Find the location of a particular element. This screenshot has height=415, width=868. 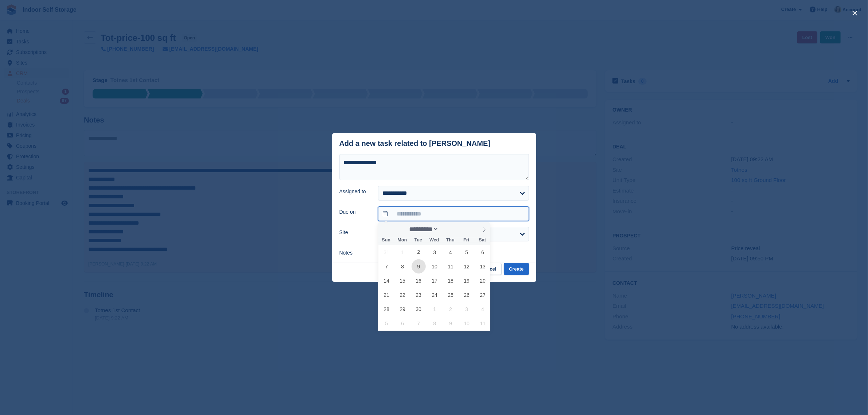

span: August 31, 2025 is located at coordinates (387, 252).